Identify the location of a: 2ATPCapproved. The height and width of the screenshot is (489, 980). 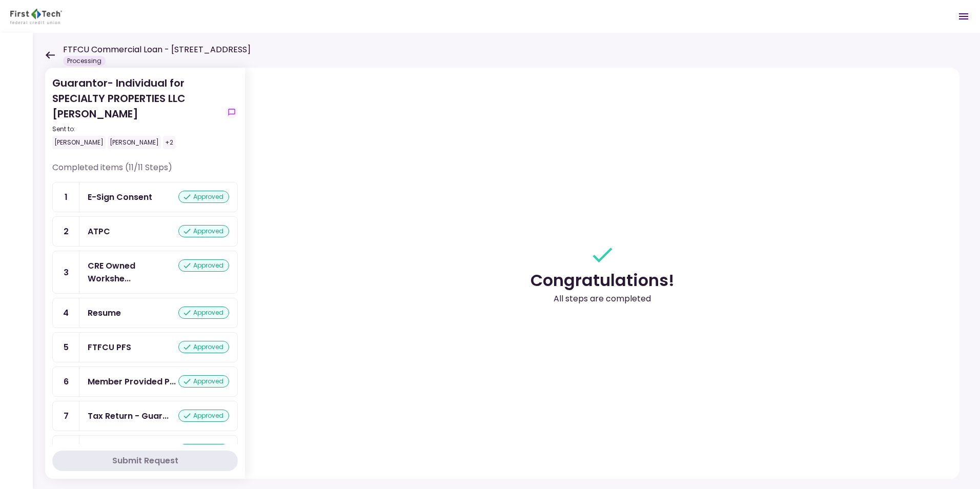
(145, 231).